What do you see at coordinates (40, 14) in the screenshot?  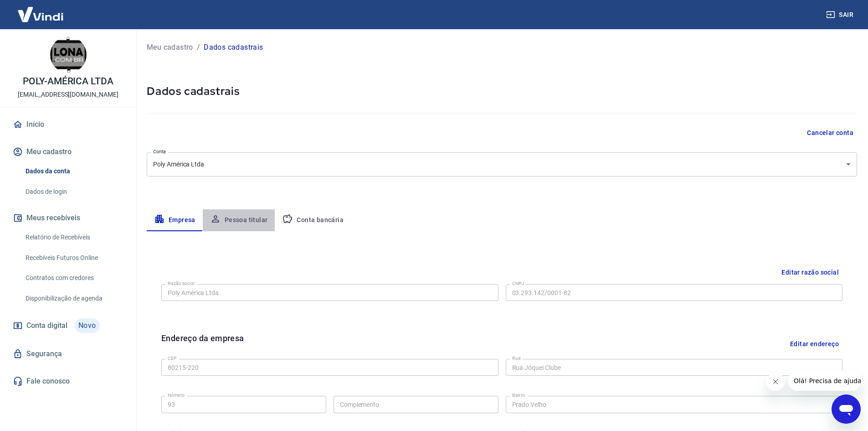 I see `img: Vindi` at bounding box center [40, 14].